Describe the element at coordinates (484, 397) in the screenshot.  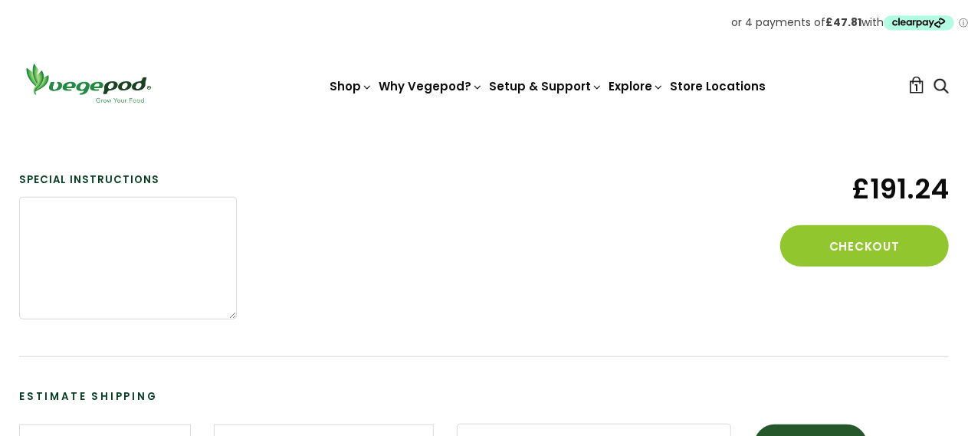
I see `h3: Estimate Shipping` at that location.